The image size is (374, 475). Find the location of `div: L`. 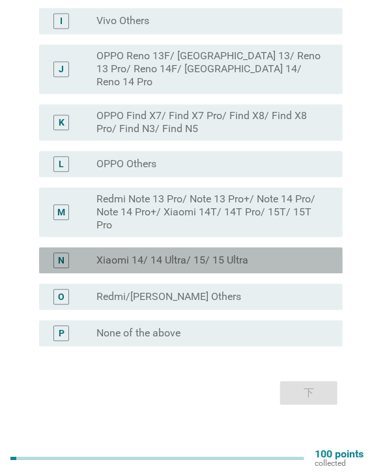

div: L is located at coordinates (61, 164).